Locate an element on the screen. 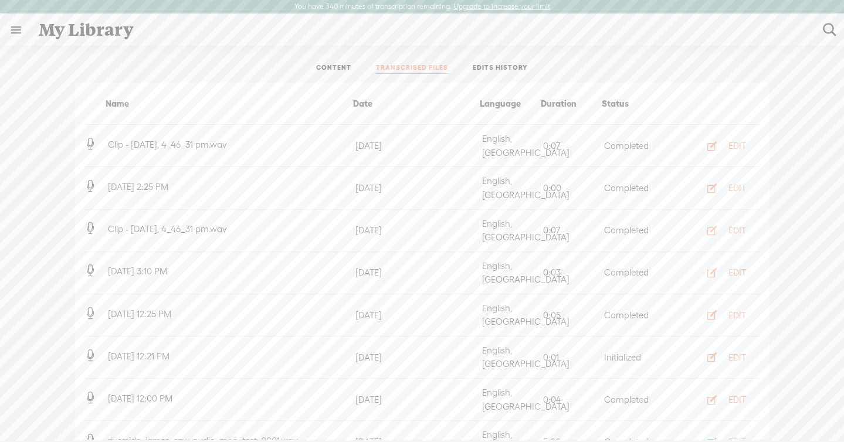 This screenshot has height=442, width=844. a: CONTENT is located at coordinates (334, 69).